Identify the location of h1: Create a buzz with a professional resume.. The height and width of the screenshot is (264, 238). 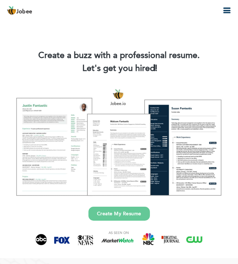
(119, 55).